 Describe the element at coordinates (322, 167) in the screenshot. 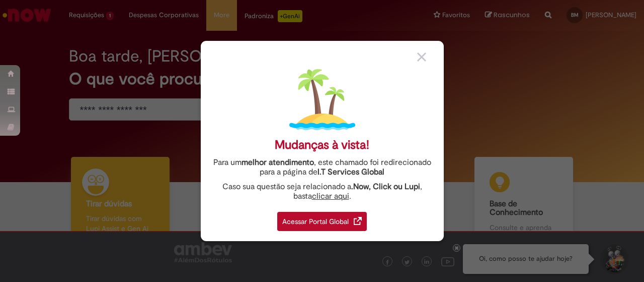

I see `div: Para um , este chamado foi redirecionado para a página de` at that location.